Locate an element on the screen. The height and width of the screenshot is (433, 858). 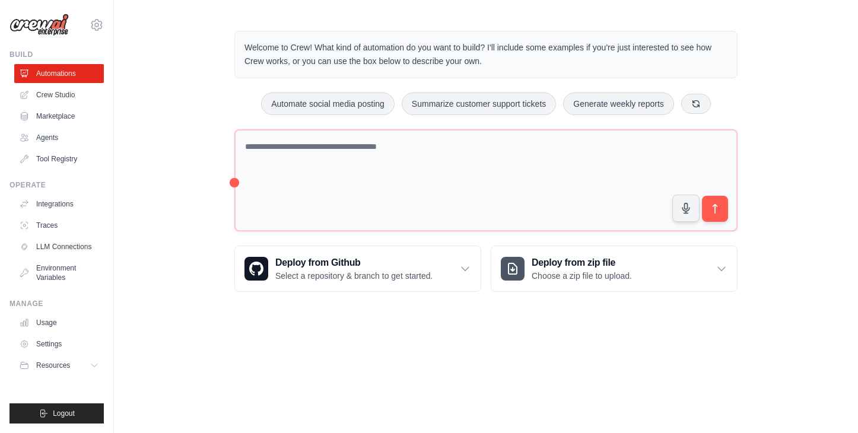
a: Marketplace is located at coordinates (59, 116).